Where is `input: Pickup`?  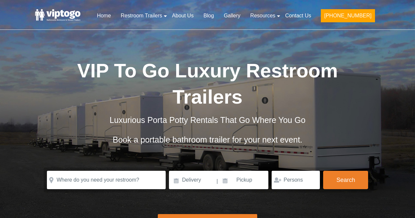
input: Pickup is located at coordinates (244, 180).